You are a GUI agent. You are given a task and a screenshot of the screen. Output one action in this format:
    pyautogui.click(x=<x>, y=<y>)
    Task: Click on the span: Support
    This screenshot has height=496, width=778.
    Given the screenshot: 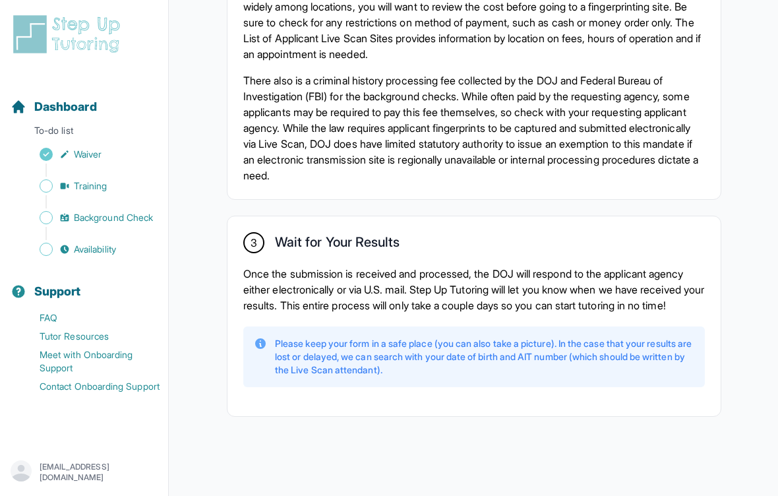 What is the action you would take?
    pyautogui.click(x=57, y=291)
    